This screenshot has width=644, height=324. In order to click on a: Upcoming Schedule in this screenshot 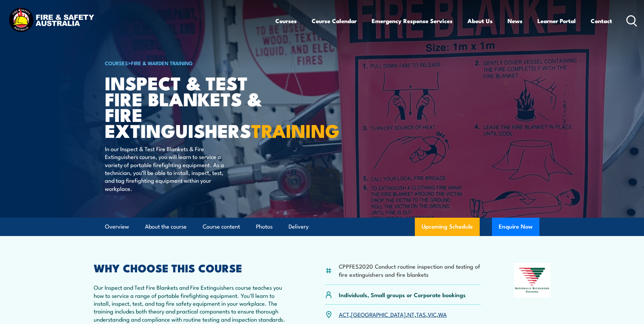, I will do `click(447, 227)`.